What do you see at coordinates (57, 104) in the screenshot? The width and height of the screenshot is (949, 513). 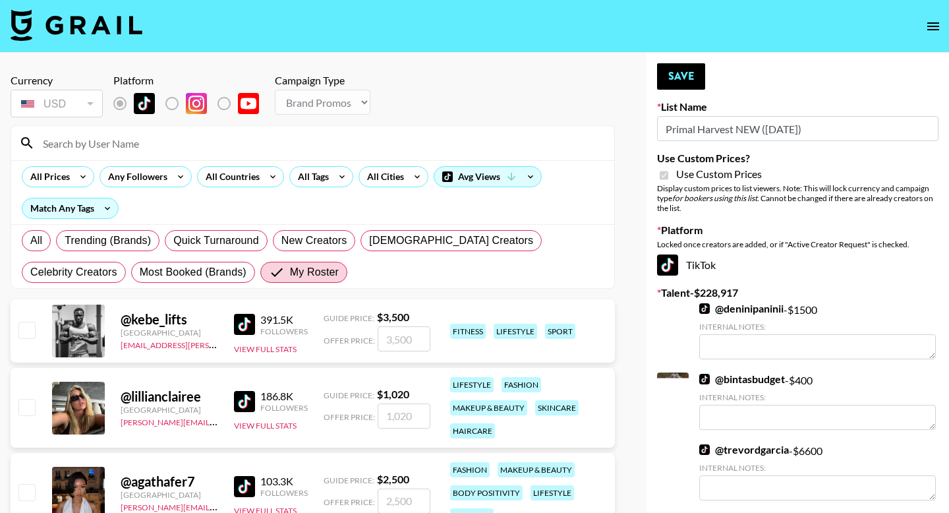 I see `div: Currency is locked to USD` at bounding box center [57, 104].